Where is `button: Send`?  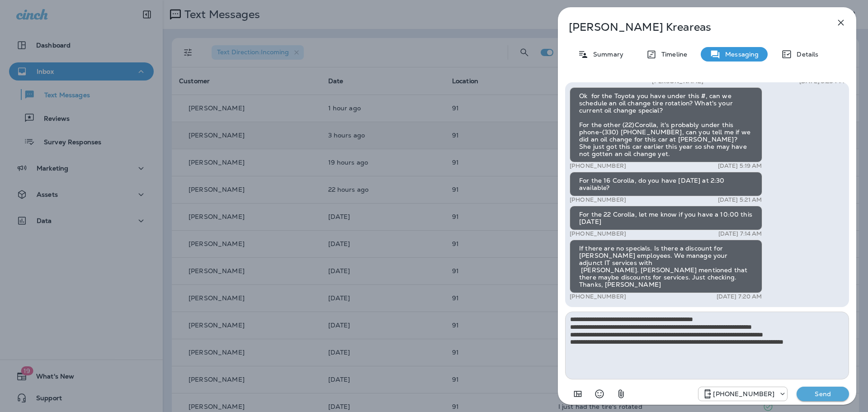
button: Send is located at coordinates (823, 393).